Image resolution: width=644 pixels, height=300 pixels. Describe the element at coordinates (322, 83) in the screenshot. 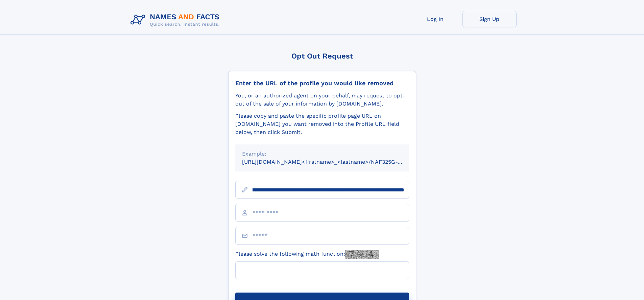

I see `div: Enter the URL of the profile you would like removed` at that location.